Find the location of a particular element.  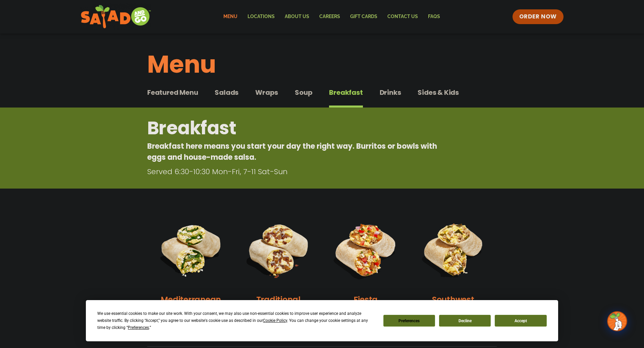

span: Featured Menu is located at coordinates (172, 93).